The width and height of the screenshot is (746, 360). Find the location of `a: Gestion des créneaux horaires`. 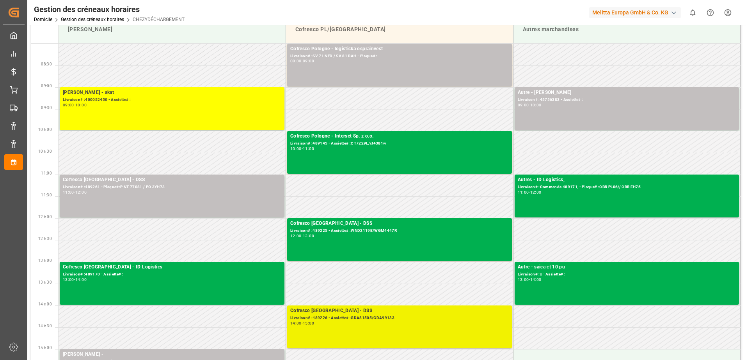

a: Gestion des créneaux horaires is located at coordinates (92, 19).